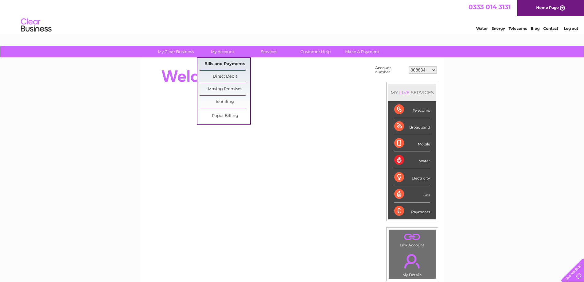 This screenshot has height=282, width=584. What do you see at coordinates (412, 211) in the screenshot?
I see `div: Payments` at bounding box center [412, 211].